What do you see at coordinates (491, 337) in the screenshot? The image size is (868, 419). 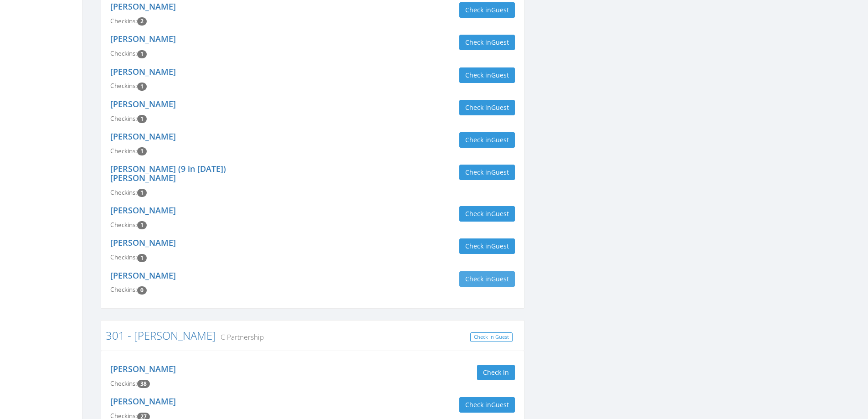 I see `a: Check In Guest` at bounding box center [491, 337].